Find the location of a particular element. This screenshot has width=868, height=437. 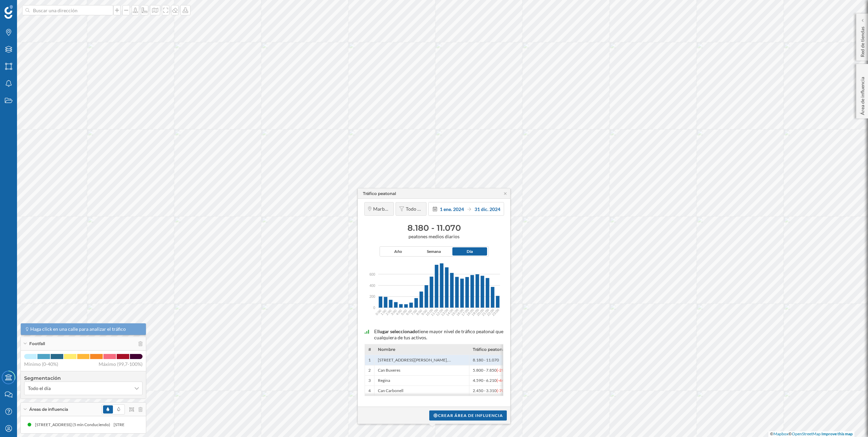

span: Can Carbonell is located at coordinates (390, 390).